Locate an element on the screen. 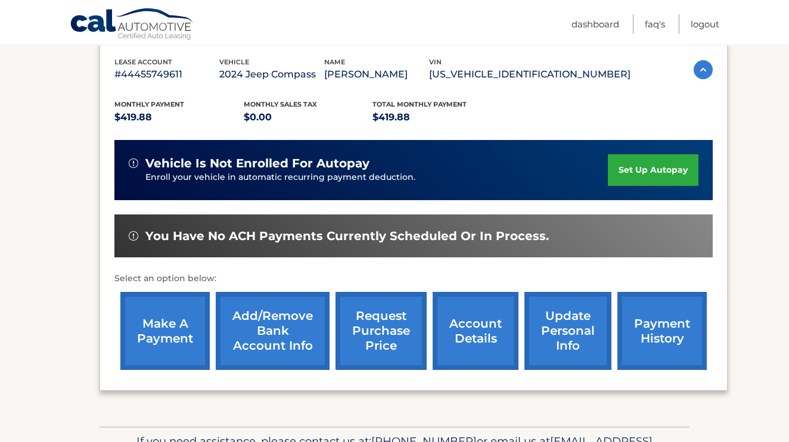 The height and width of the screenshot is (442, 789). span: lease account is located at coordinates (143, 62).